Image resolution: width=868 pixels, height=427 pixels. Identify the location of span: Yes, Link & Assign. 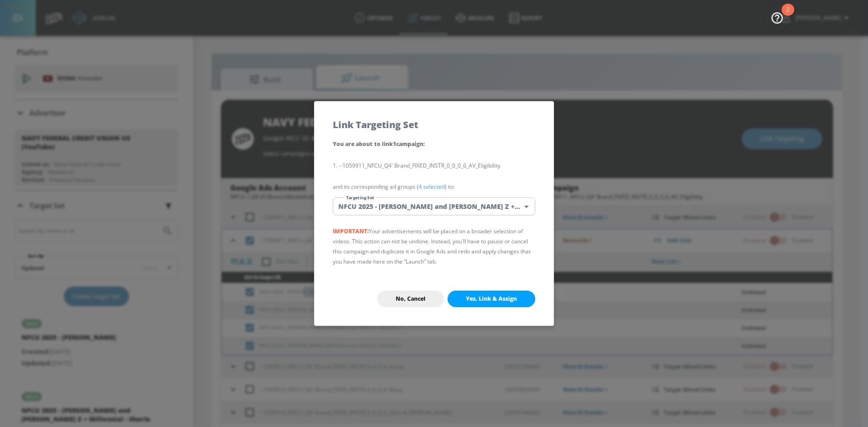
(491, 299).